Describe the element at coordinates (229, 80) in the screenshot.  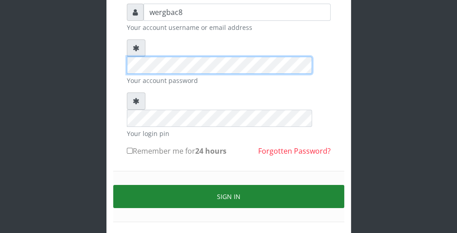
I see `small: Your account password` at that location.